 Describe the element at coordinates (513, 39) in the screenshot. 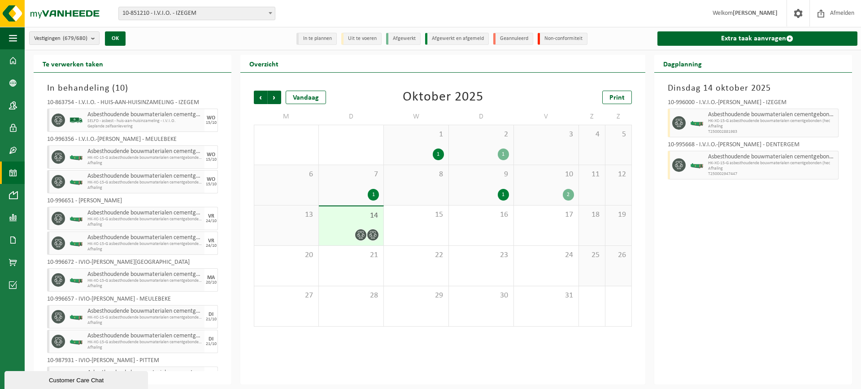

I see `li: Geannuleerd` at that location.